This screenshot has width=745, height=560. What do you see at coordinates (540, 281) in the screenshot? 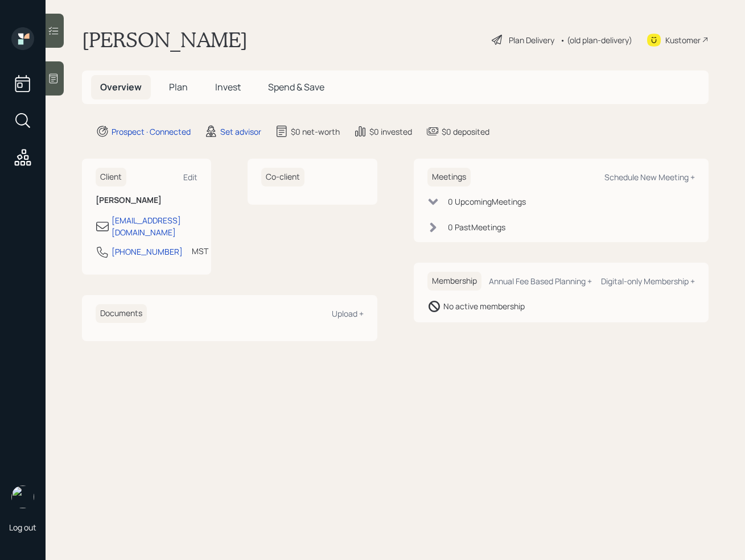
I see `div: Annual Fee Based Planning +` at bounding box center [540, 281].